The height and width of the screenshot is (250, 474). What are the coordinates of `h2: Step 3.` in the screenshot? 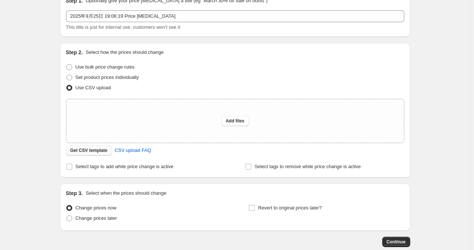 It's located at (74, 193).